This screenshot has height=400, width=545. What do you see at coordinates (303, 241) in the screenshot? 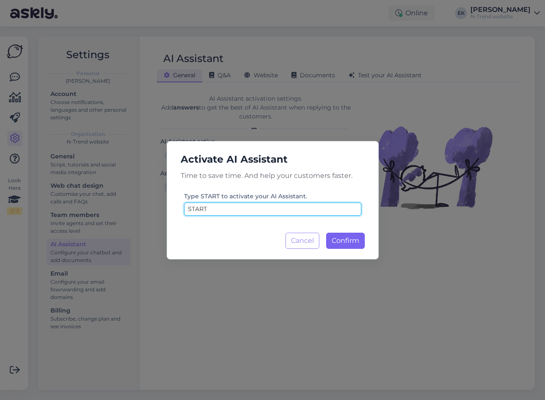
I see `button: Cancel` at bounding box center [303, 241].